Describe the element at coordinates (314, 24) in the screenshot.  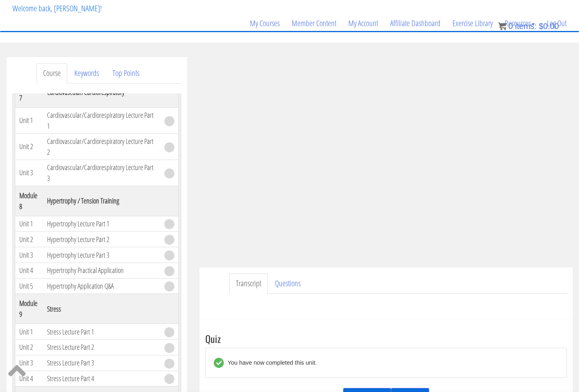
I see `a: Member Content` at that location.